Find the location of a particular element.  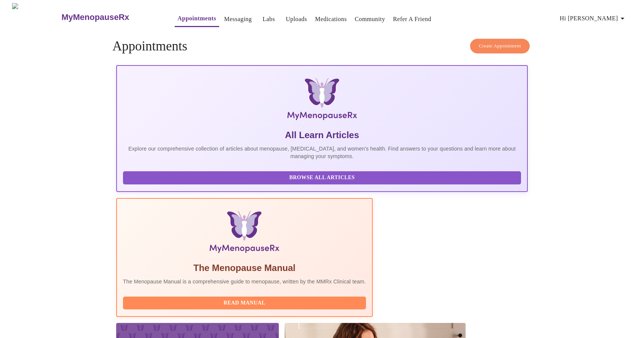

h4: Appointments is located at coordinates (322, 46).